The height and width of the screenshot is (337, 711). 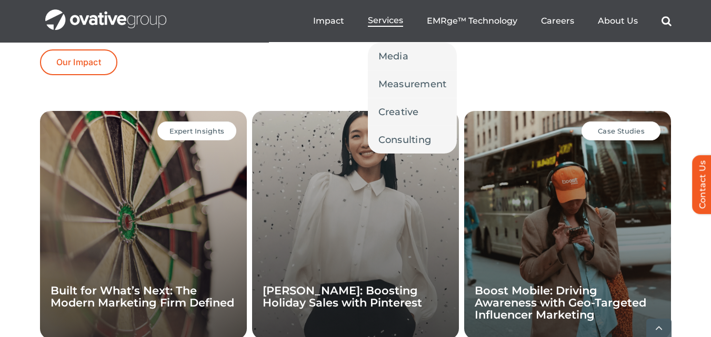 I want to click on a: Search, so click(x=666, y=21).